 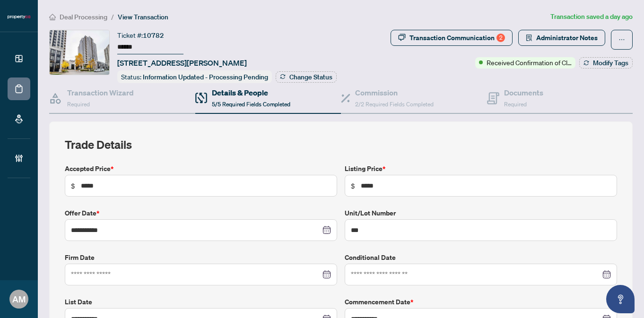 What do you see at coordinates (481, 168) in the screenshot?
I see `label: Listing Price` at bounding box center [481, 168].